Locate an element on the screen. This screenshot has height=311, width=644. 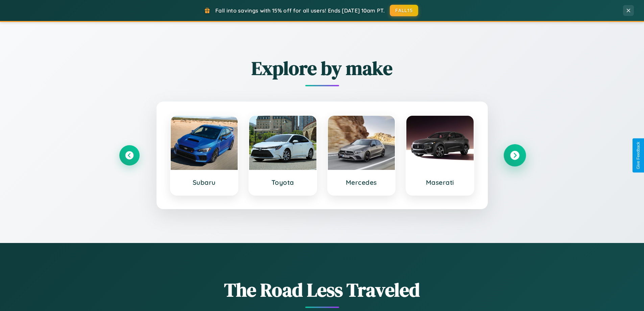
div: Give Feedback is located at coordinates (639, 156).